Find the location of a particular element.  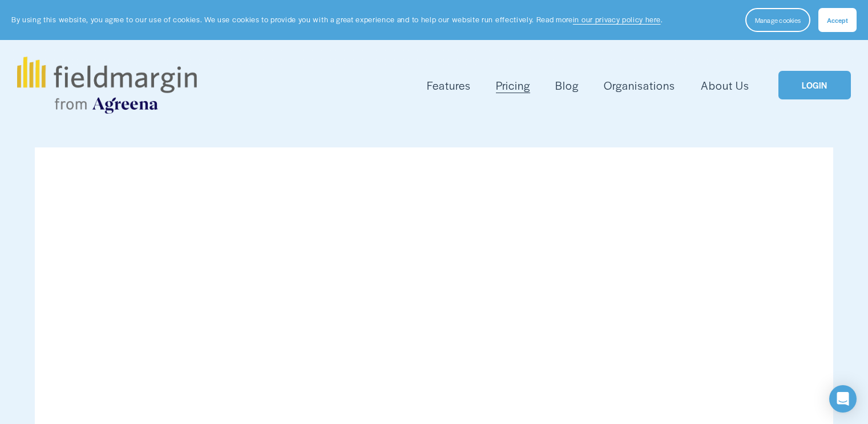

span: Features is located at coordinates (449, 85).